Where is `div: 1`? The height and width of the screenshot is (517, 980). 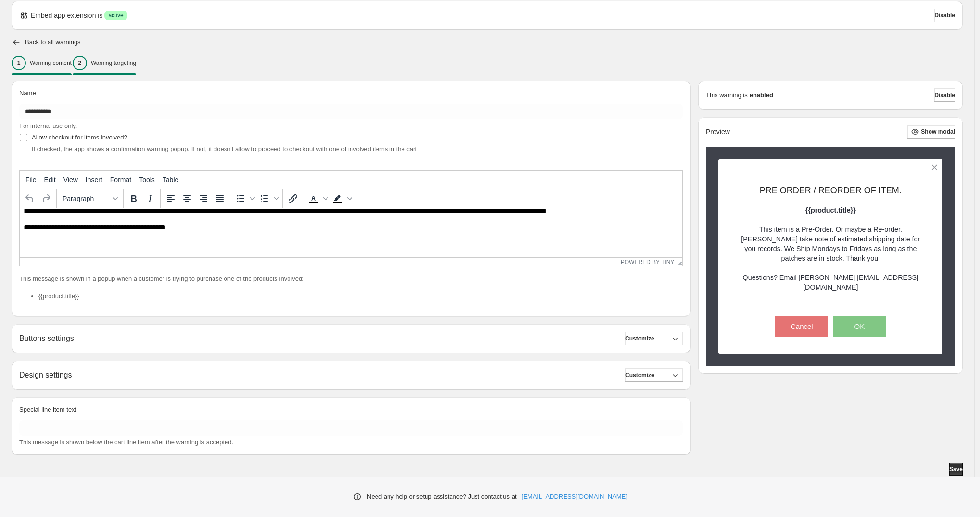 div: 1 is located at coordinates (19, 63).